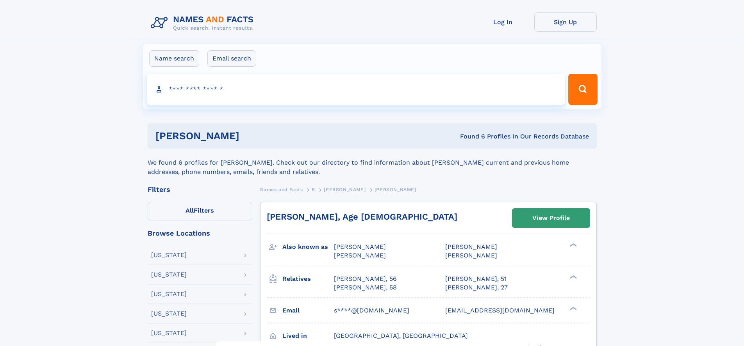 The image size is (744, 346). I want to click on a: Sign Up, so click(565, 22).